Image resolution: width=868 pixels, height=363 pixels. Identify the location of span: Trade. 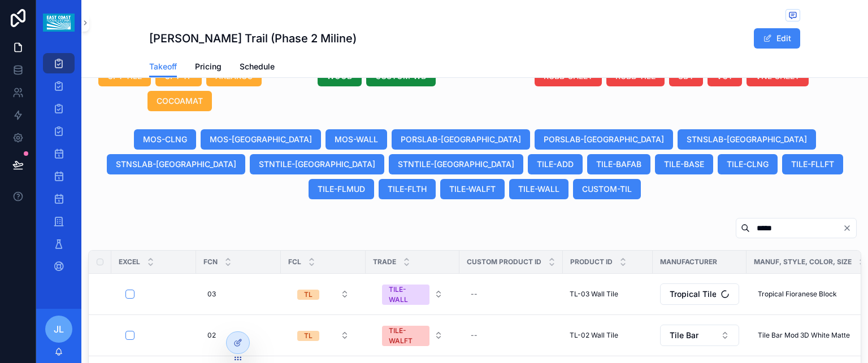
(384, 262).